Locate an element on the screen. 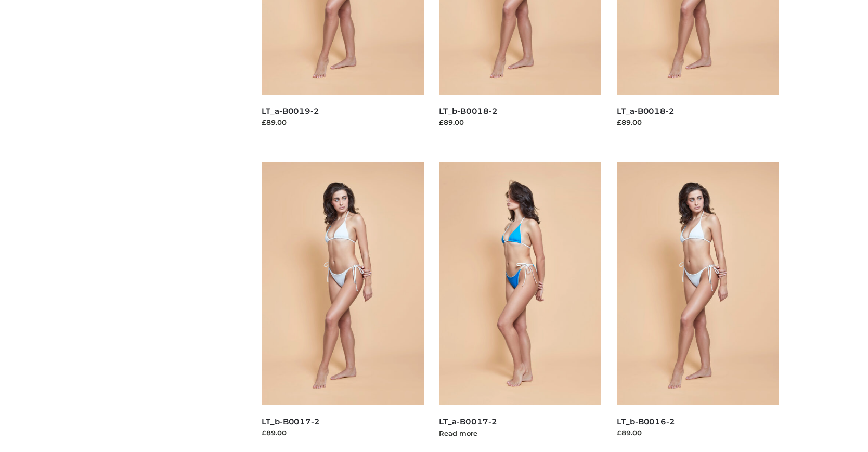  a: Read more is located at coordinates (459, 433).